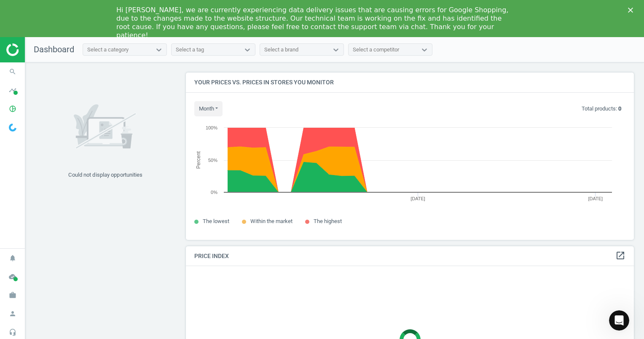 The height and width of the screenshot is (339, 644). I want to click on tspan: Percent, so click(199, 160).